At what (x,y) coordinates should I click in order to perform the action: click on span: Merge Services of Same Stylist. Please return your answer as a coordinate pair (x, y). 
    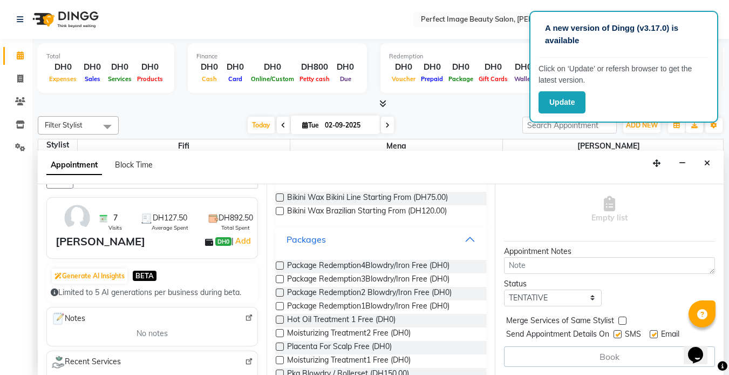
    Looking at the image, I should click on (560, 321).